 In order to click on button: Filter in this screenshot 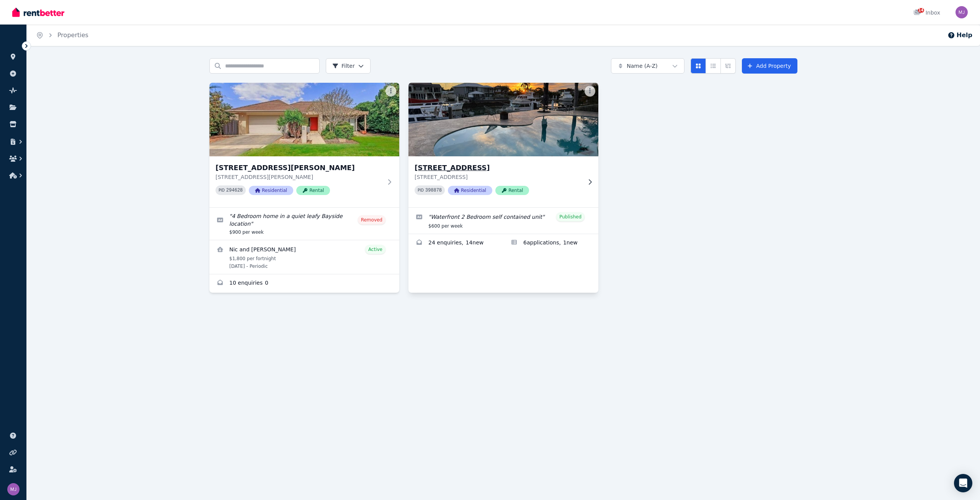, I will do `click(348, 66)`.